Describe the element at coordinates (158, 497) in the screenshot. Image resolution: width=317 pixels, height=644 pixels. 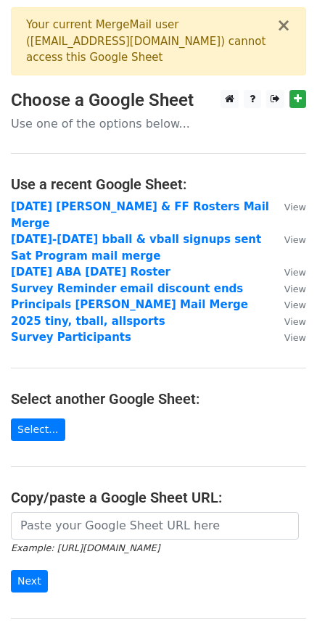
I see `h4: Copy/paste a Google Sheet URL:` at that location.